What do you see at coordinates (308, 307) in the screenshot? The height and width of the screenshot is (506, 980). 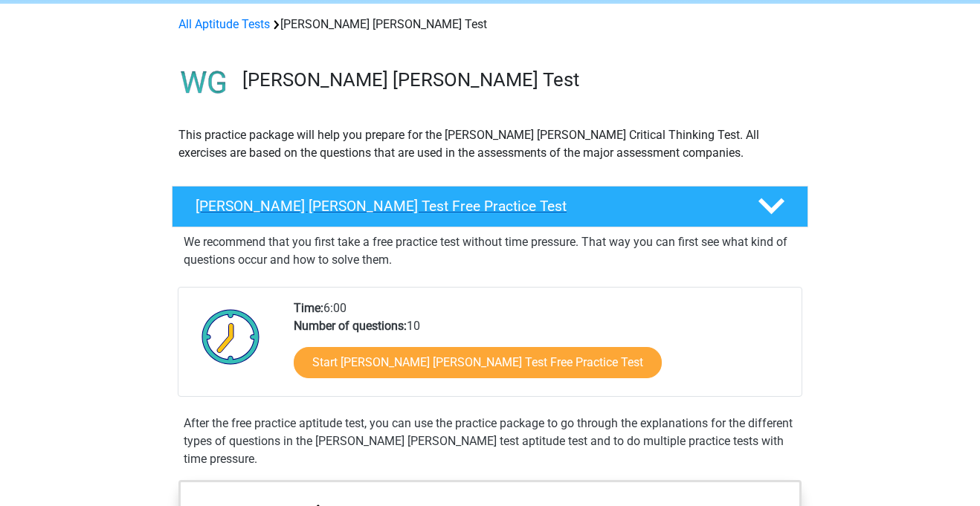 I see `b: Time:` at bounding box center [308, 307].